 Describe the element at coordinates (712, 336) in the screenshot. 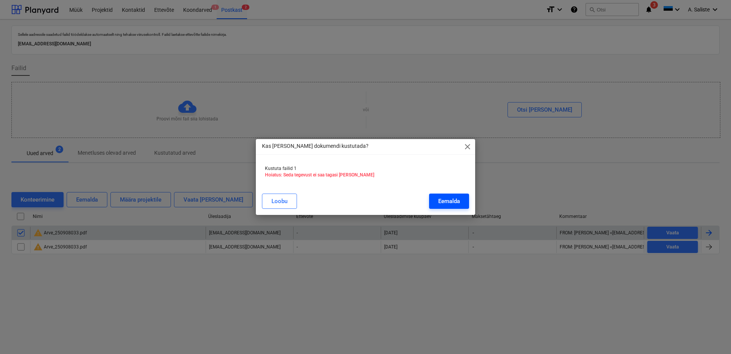

I see `div: Chat Widget` at that location.